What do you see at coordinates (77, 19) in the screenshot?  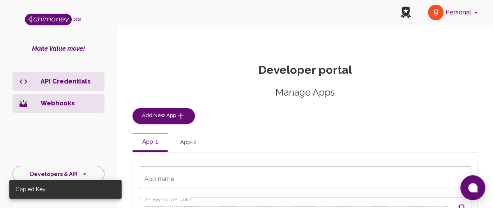 I see `span: beta` at bounding box center [77, 19].